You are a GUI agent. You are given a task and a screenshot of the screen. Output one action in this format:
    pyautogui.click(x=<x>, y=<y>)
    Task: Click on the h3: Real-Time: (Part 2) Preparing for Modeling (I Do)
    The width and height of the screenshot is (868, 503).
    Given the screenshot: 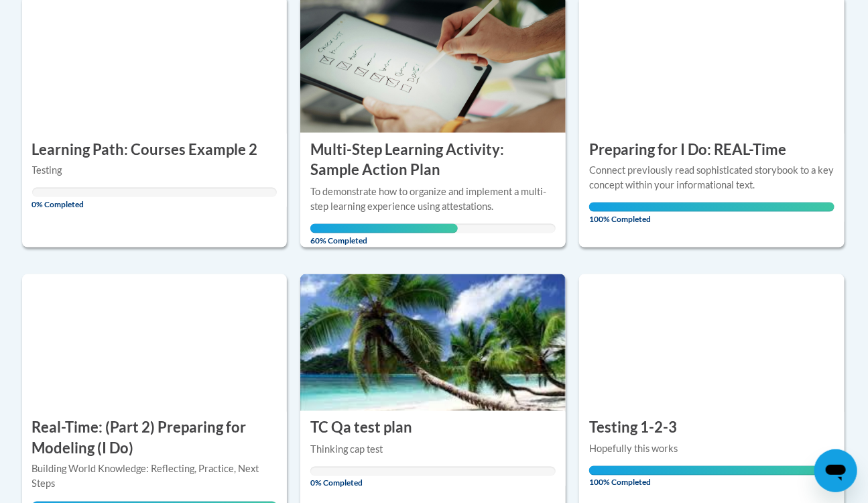 What is the action you would take?
    pyautogui.click(x=155, y=439)
    